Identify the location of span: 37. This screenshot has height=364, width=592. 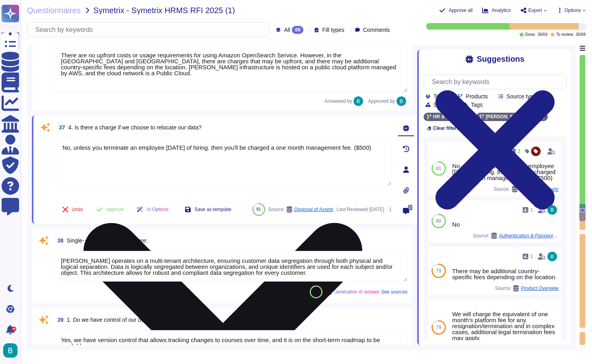
(61, 127).